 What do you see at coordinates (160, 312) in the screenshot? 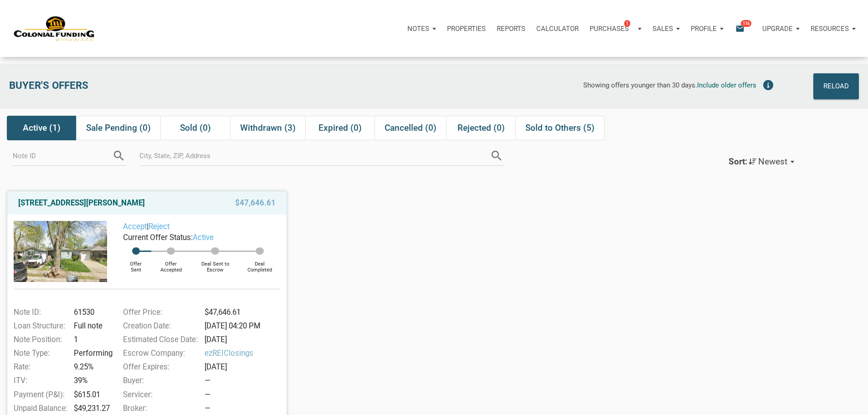
I see `div: Offer Price:` at bounding box center [160, 312].